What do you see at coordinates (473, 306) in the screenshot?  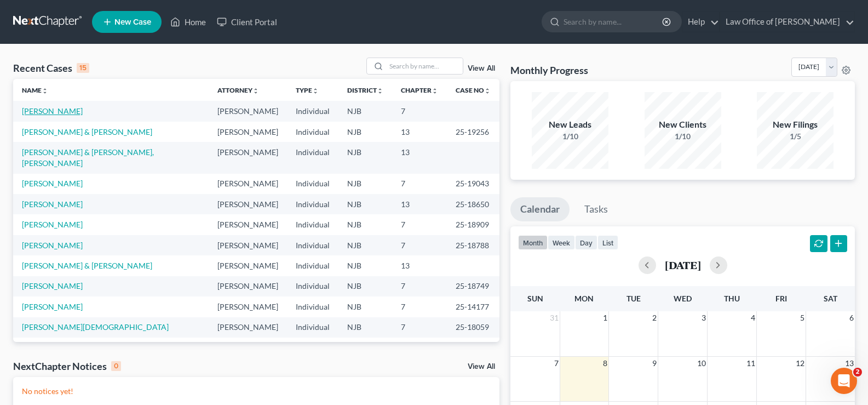 I see `td: 25-14177` at bounding box center [473, 306].